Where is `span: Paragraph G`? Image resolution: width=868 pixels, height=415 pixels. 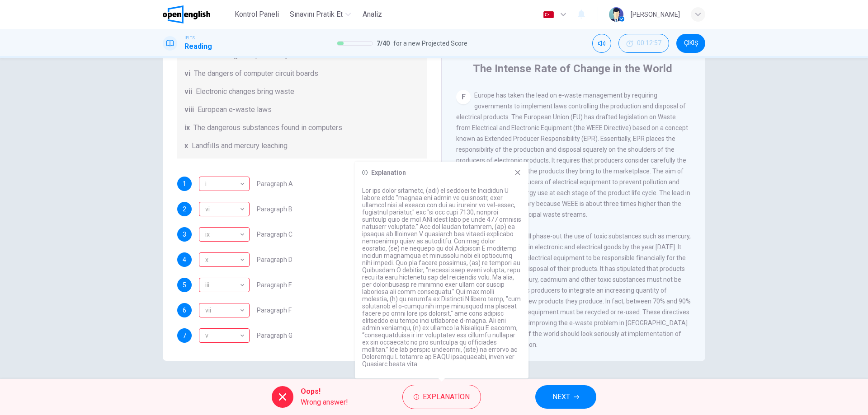
span: Paragraph G is located at coordinates (274, 336).